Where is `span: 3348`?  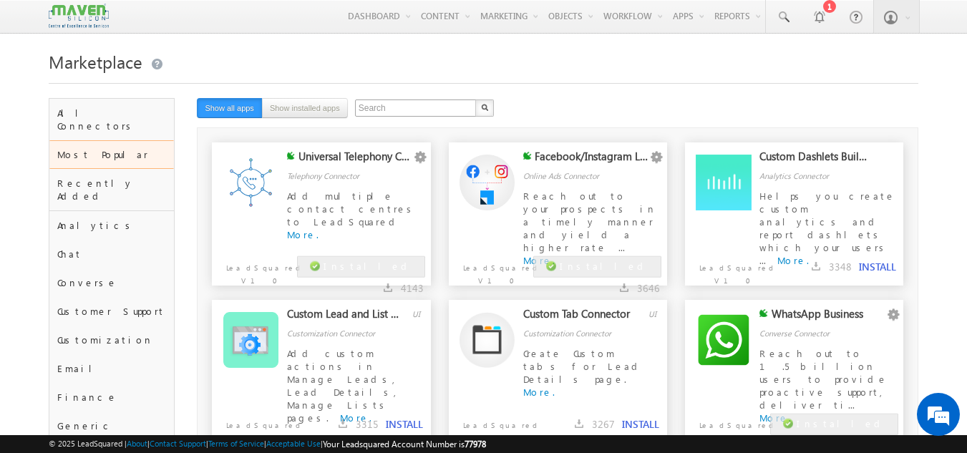
span: 3348 is located at coordinates (841, 266).